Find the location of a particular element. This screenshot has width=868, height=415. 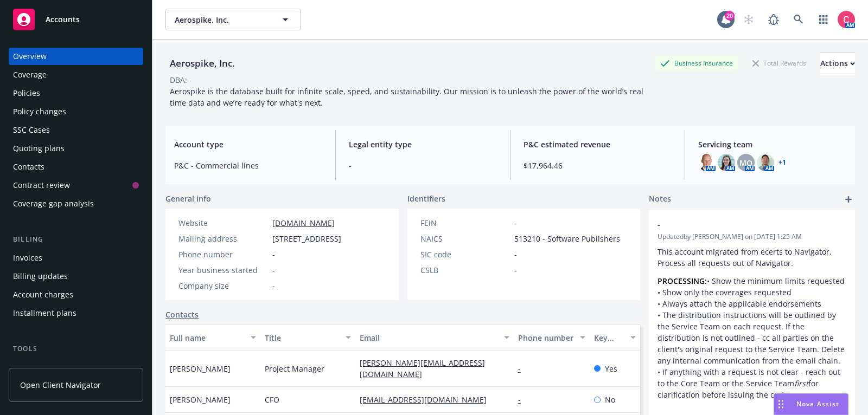

button: Nova Assist is located at coordinates (811, 404).